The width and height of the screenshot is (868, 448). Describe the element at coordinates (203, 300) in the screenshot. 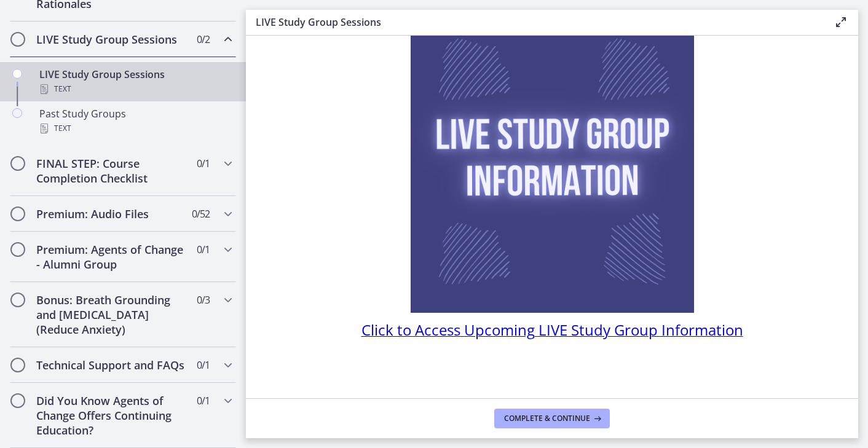

I see `span: 0 / 3` at that location.